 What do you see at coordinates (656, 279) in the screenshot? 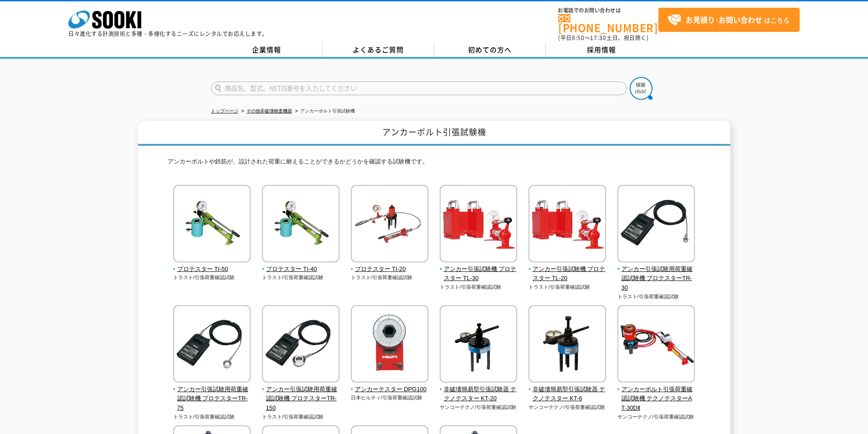
I see `span: アンカー引張試験用荷重確認試験機 プロテスターTR-30` at bounding box center [656, 279].